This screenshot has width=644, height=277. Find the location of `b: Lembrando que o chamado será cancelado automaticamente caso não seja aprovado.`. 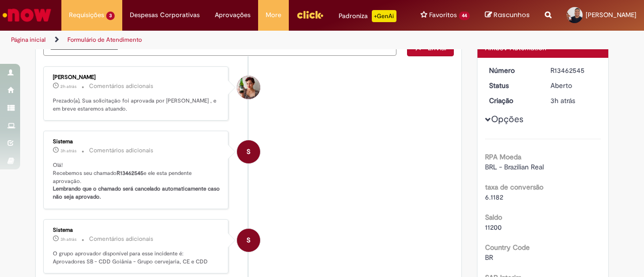

b: Lembrando que o chamado será cancelado automaticamente caso não seja aprovado. is located at coordinates (137, 192).